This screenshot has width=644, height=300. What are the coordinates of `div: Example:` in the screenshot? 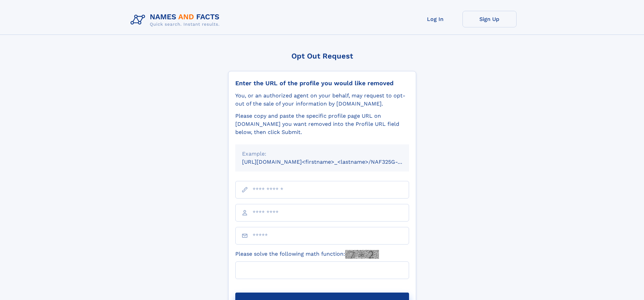 It's located at (322, 154).